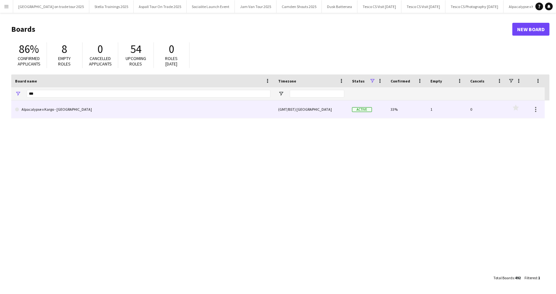  I want to click on button: Camden Shouts 2025, so click(299, 6).